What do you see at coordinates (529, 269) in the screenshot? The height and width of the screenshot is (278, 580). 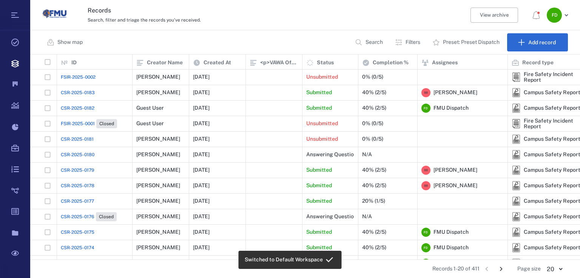 I see `span: Page size` at bounding box center [529, 269].